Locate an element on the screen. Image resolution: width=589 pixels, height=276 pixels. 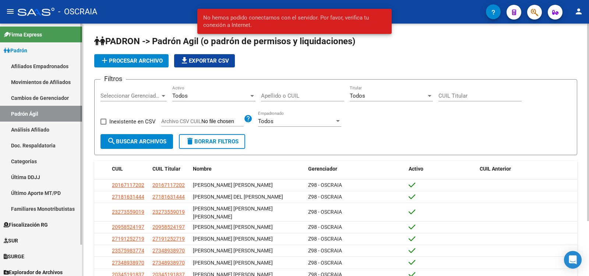
span: Fiscalización RG is located at coordinates (26, 224).